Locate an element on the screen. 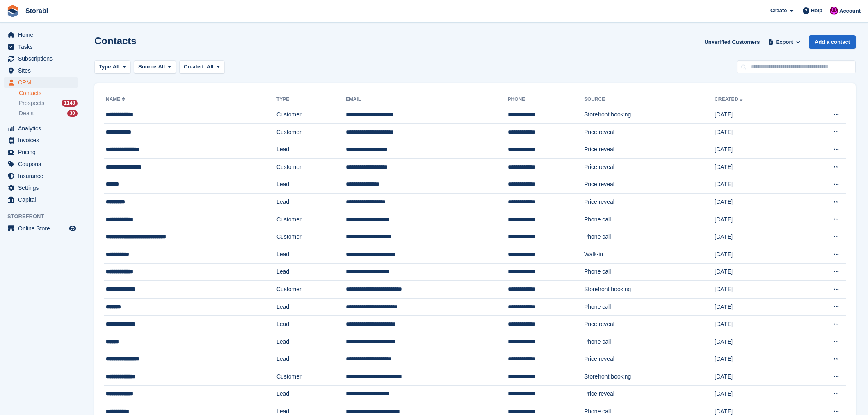 The width and height of the screenshot is (868, 415). a: Name is located at coordinates (116, 99).